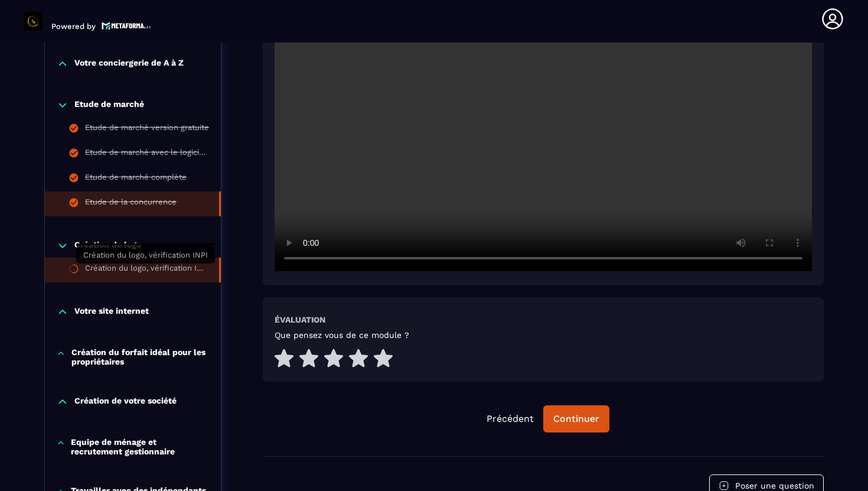  I want to click on h5: Que pensez vous de ce module ?, so click(342, 335).